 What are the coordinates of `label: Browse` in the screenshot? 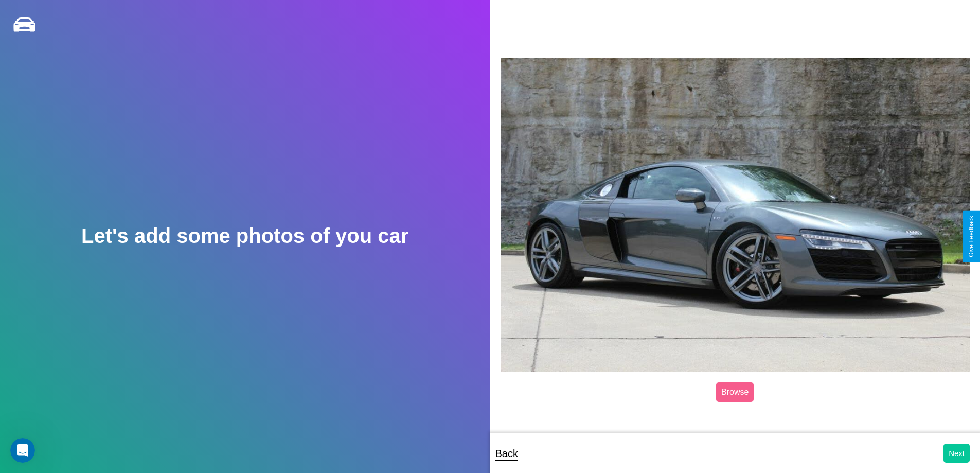 It's located at (735, 392).